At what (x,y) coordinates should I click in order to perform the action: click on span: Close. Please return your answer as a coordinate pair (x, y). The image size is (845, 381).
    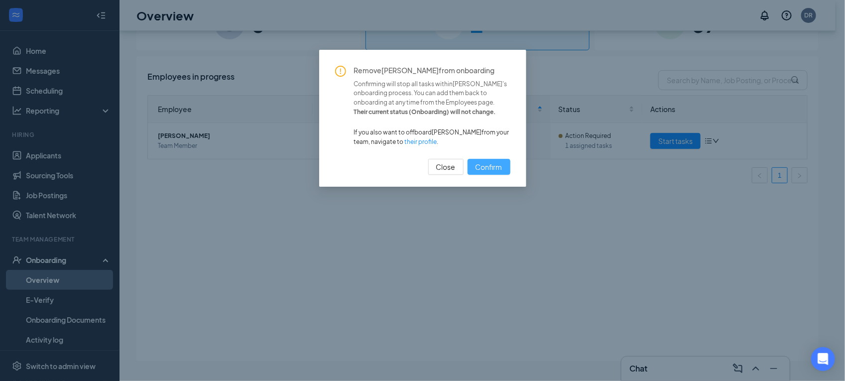
    Looking at the image, I should click on (446, 167).